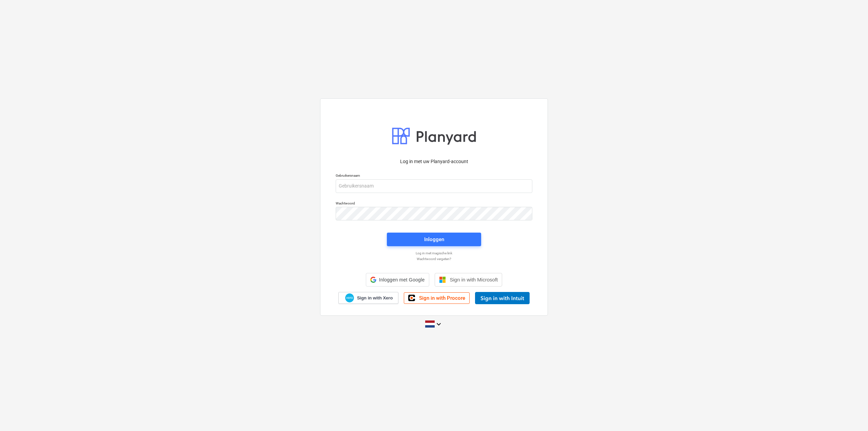 This screenshot has height=431, width=868. I want to click on div: Inloggen, so click(434, 239).